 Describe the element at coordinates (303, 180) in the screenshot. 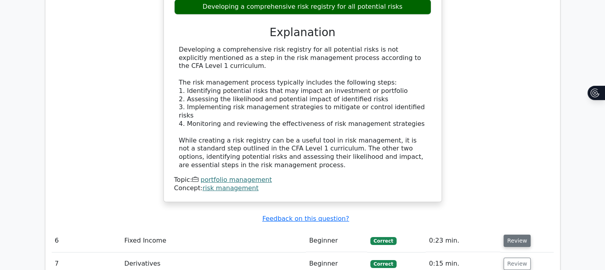

I see `div: Topic:` at that location.